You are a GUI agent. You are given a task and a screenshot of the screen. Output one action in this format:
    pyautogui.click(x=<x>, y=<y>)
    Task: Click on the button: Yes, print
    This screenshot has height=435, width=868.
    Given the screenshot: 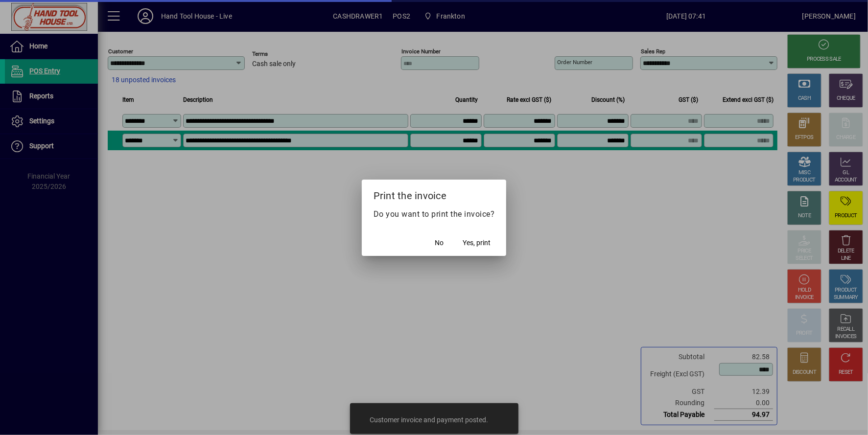 What is the action you would take?
    pyautogui.click(x=476, y=243)
    